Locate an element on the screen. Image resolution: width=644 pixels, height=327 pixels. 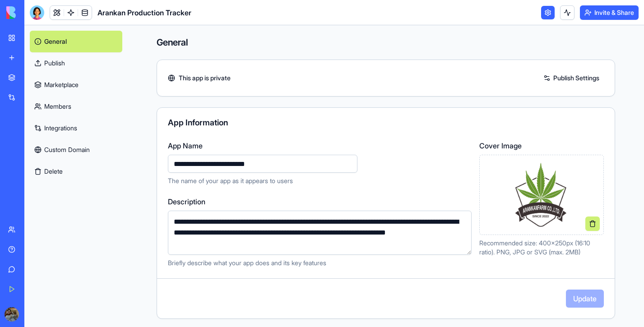
h4: General is located at coordinates (385, 42).